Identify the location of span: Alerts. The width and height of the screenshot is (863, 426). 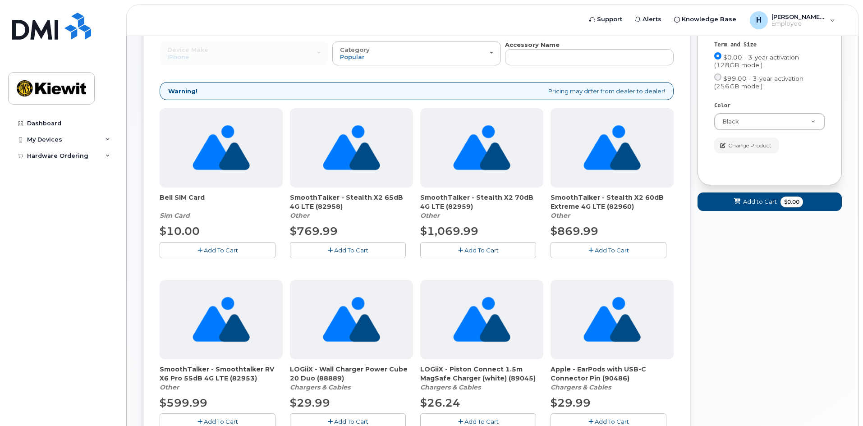
(652, 19).